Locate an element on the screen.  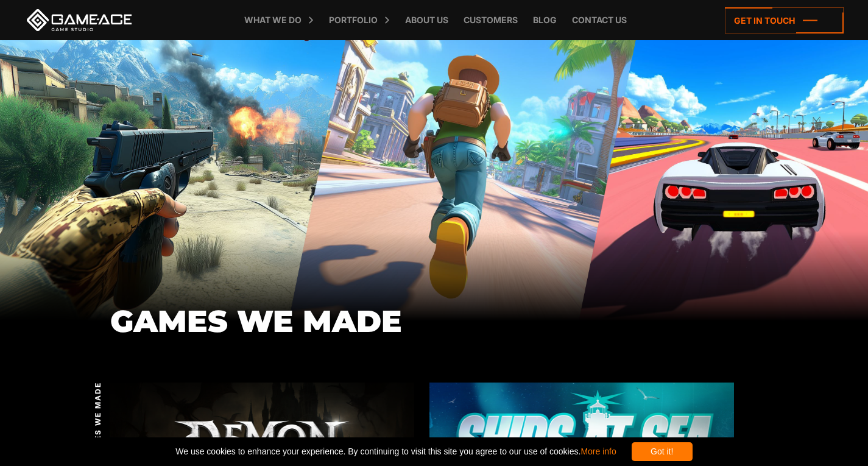
a: More info is located at coordinates (599, 451).